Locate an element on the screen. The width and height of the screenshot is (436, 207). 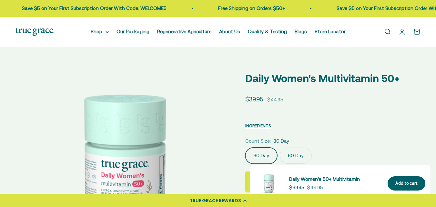
div: TRUE GRACE REWARDS is located at coordinates (215, 200).